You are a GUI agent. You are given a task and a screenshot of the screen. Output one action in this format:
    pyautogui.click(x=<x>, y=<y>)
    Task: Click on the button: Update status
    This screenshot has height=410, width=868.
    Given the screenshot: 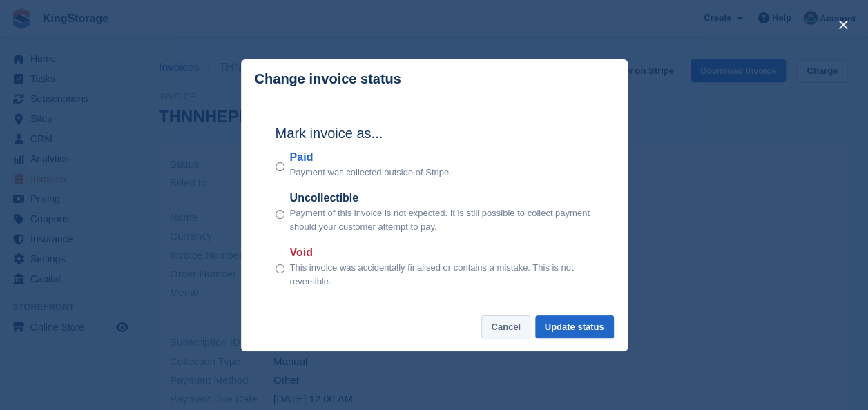 What is the action you would take?
    pyautogui.click(x=574, y=327)
    